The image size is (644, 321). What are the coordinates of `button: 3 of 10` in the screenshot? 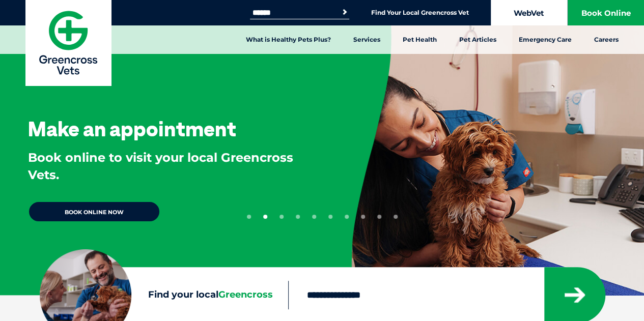 It's located at (281, 216).